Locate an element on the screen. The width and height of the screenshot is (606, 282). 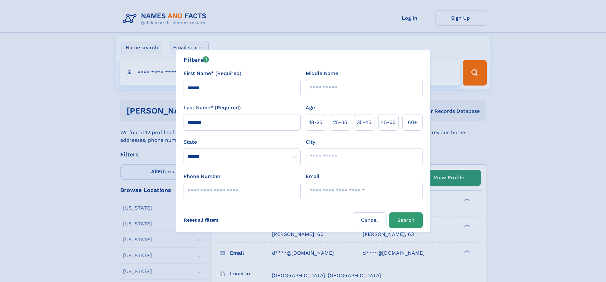
span: 25‑35 is located at coordinates (340, 122).